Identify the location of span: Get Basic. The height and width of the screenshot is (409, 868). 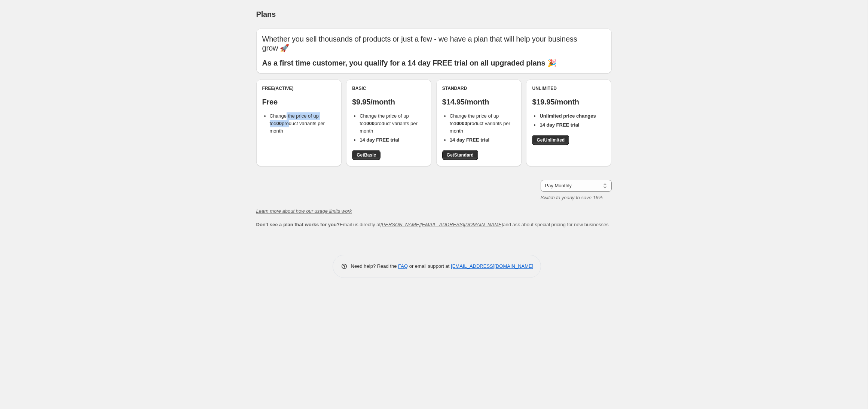
(366, 155).